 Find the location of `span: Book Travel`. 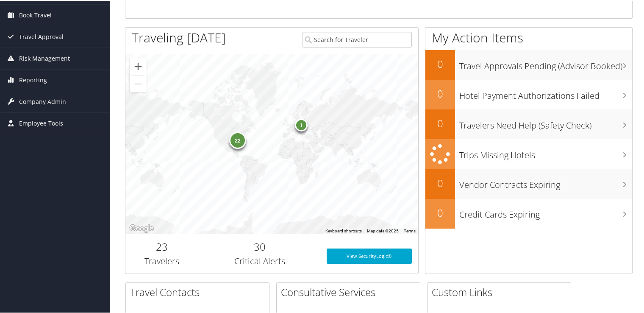

span: Book Travel is located at coordinates (35, 14).